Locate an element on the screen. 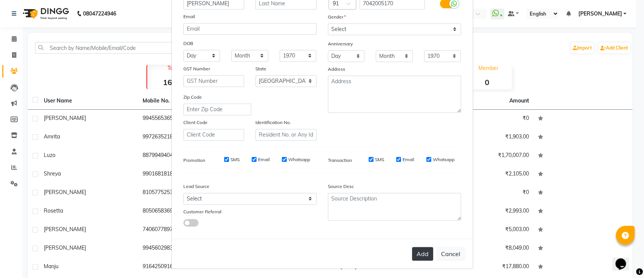 This screenshot has height=278, width=644. label: Client Code is located at coordinates (195, 122).